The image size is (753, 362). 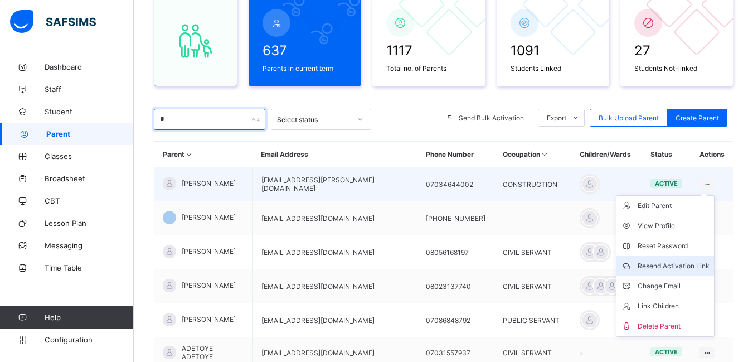 I want to click on th: Children/Wards, so click(x=607, y=154).